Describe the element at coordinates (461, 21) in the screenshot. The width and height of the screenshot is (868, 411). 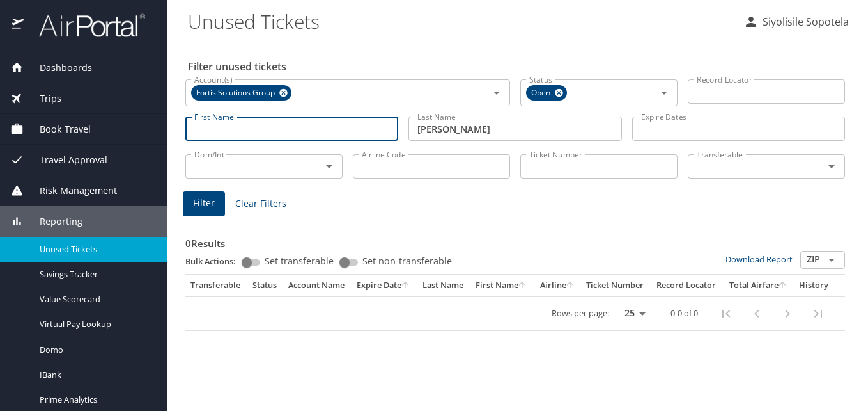
I see `h1: Unused Tickets` at that location.